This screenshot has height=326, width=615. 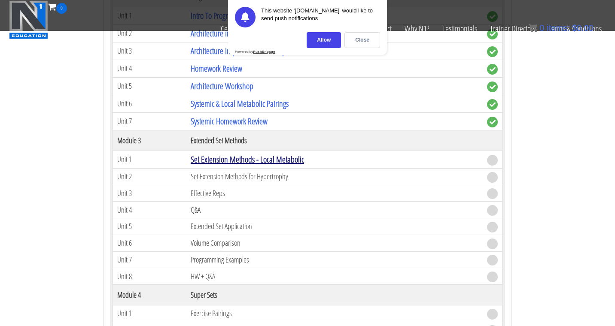 What do you see at coordinates (335, 260) in the screenshot?
I see `td: Programming Examples` at bounding box center [335, 260].